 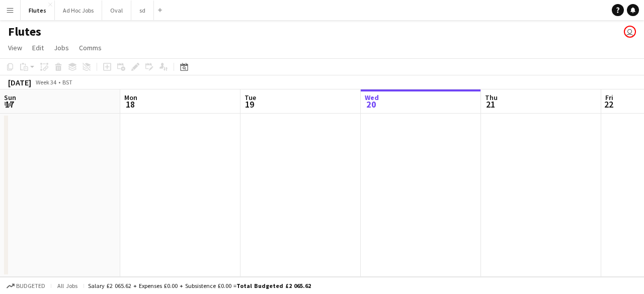 I want to click on span: View, so click(x=15, y=48).